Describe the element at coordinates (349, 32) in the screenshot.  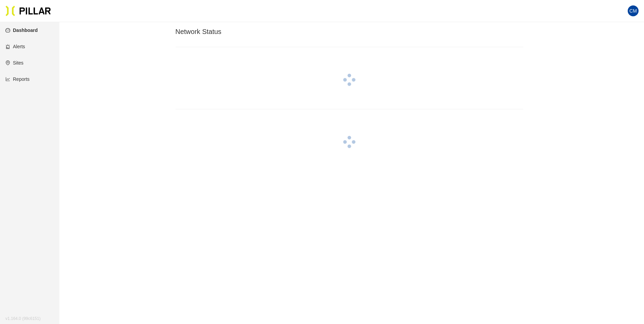
I see `h3: Network Status` at that location.